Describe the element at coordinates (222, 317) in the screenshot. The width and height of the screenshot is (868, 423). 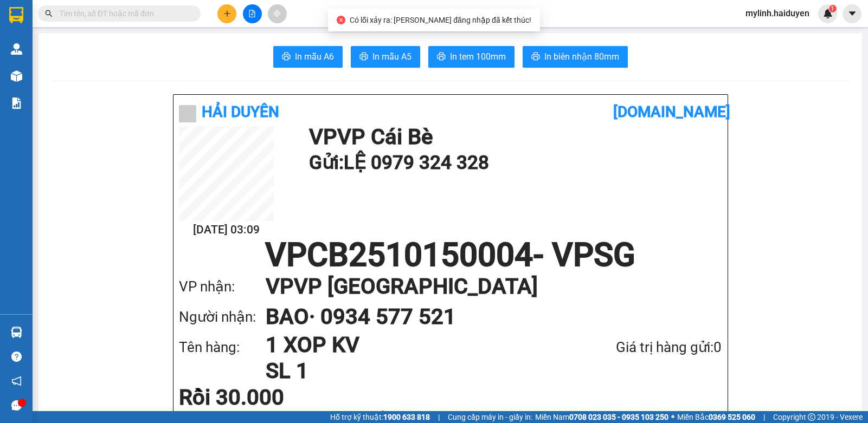
I see `div: Người nhận:` at that location.